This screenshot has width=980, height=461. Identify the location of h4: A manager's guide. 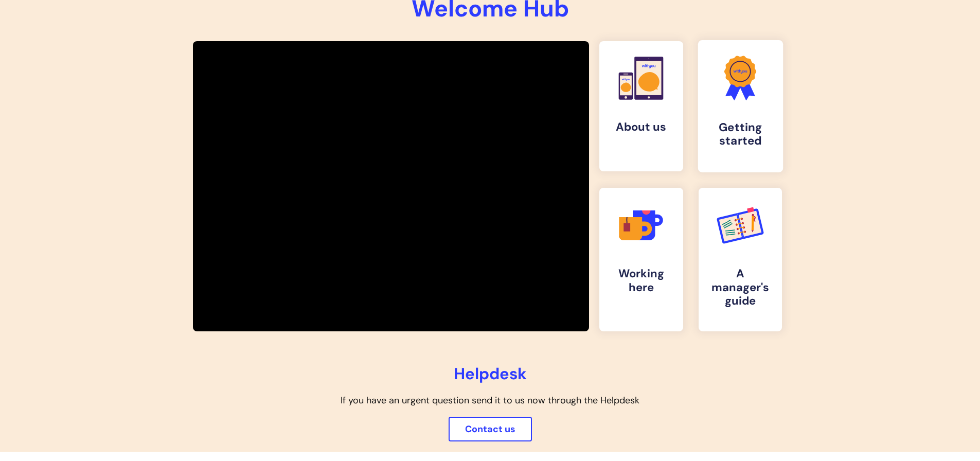
(741, 287).